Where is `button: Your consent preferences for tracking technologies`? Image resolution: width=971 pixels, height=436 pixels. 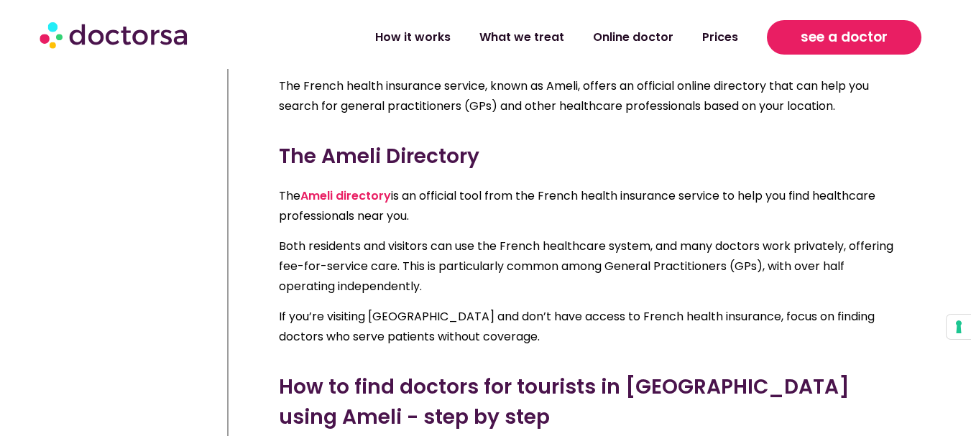 button: Your consent preferences for tracking technologies is located at coordinates (959, 327).